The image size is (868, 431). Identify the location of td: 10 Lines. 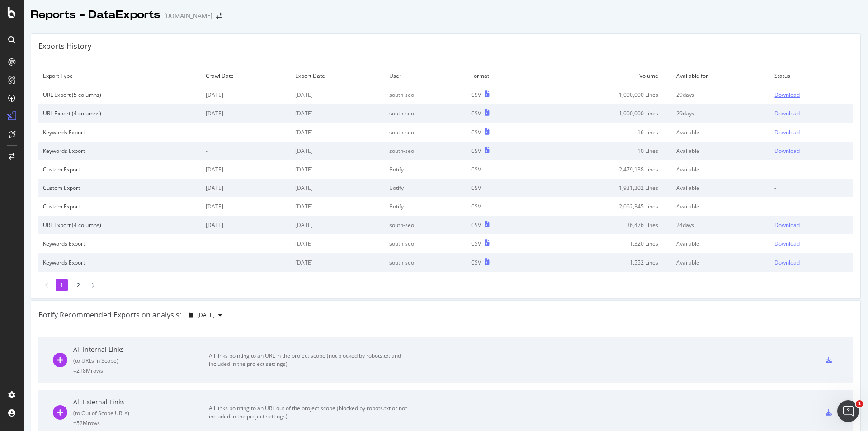
(602, 151).